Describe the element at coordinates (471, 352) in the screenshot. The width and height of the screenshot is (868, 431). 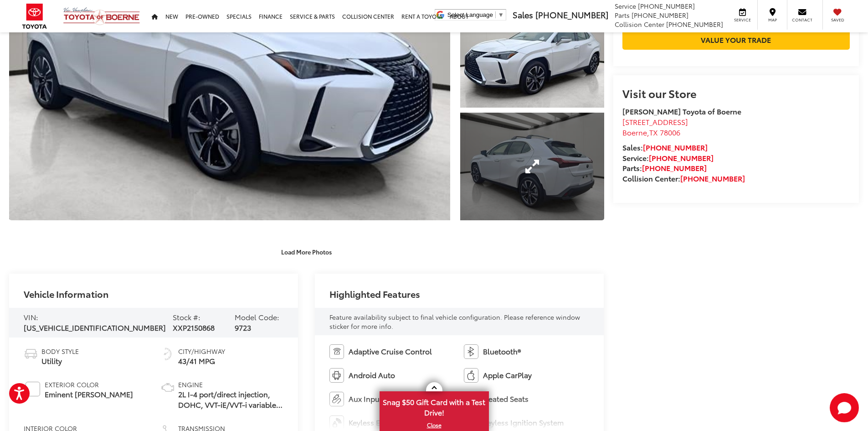
I see `img: Bluetooth®` at that location.